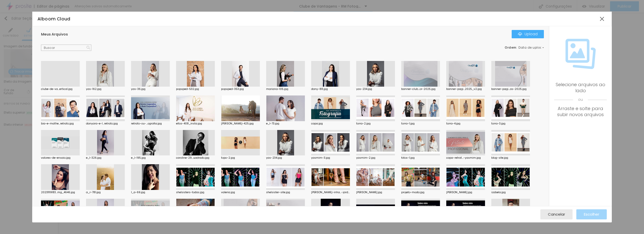 The width and height of the screenshot is (644, 234). I want to click on div: valores-de-ensaio.jpg, so click(60, 158).